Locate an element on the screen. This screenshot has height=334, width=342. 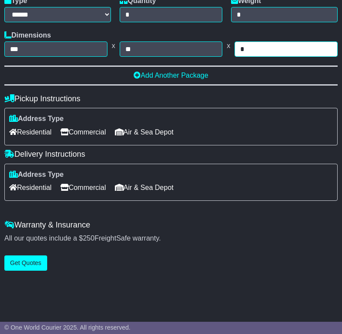
label: Dimensions is located at coordinates (28, 35).